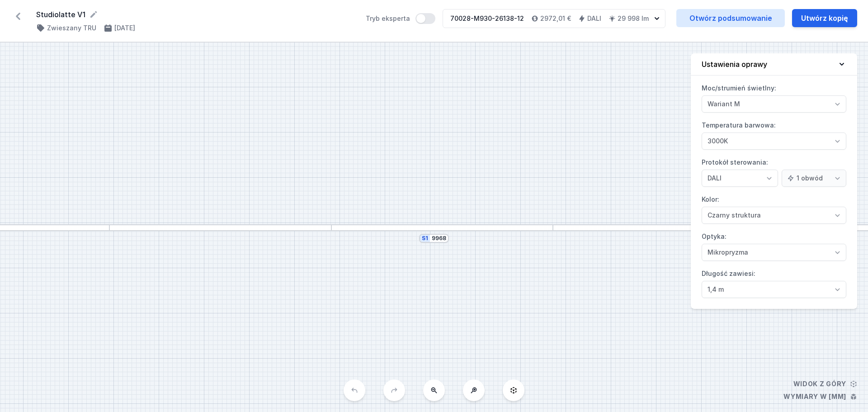 The width and height of the screenshot is (868, 412). What do you see at coordinates (425, 18) in the screenshot?
I see `button: Tryb eksperta` at bounding box center [425, 18].